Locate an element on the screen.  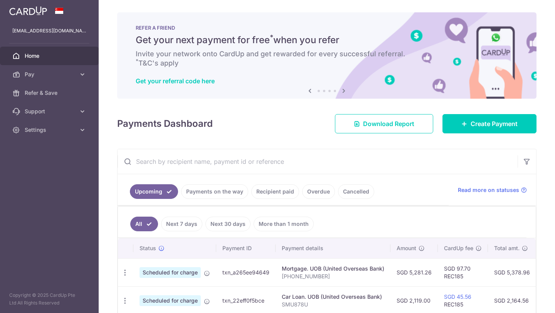
th: Payment ID is located at coordinates (246, 248).